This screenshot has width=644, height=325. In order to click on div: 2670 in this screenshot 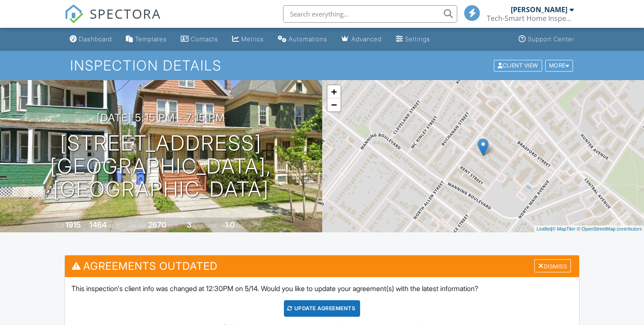, I will do `click(157, 225)`.